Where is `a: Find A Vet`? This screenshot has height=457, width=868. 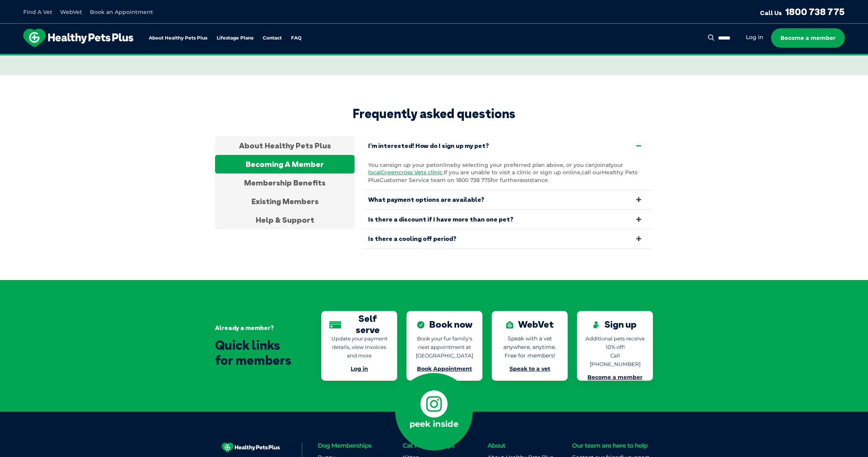
a: Find A Vet is located at coordinates (38, 12).